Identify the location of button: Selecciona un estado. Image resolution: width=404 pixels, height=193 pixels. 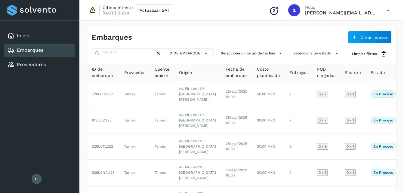
(316, 53).